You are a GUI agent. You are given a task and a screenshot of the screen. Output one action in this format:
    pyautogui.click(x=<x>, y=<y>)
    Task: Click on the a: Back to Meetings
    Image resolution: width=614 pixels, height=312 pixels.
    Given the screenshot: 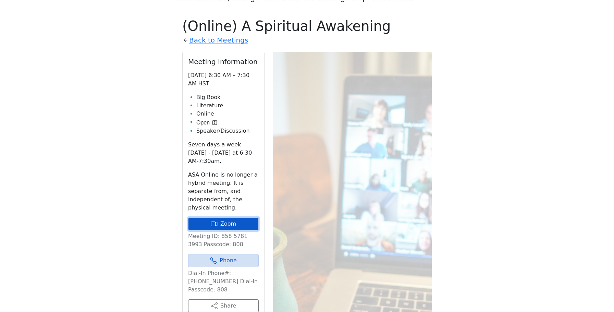 What is the action you would take?
    pyautogui.click(x=219, y=40)
    